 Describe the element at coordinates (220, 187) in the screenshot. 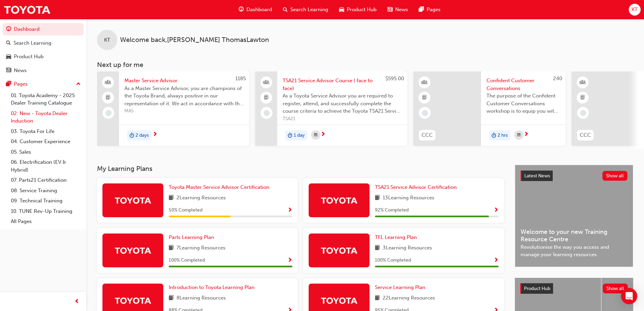

I see `a: Toyota Master Service Advisor Certification` at that location.